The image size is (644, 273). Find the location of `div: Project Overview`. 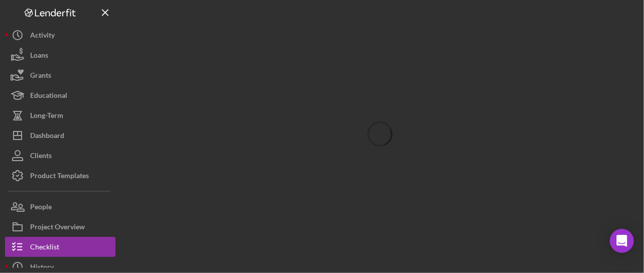

div: Project Overview is located at coordinates (57, 228).